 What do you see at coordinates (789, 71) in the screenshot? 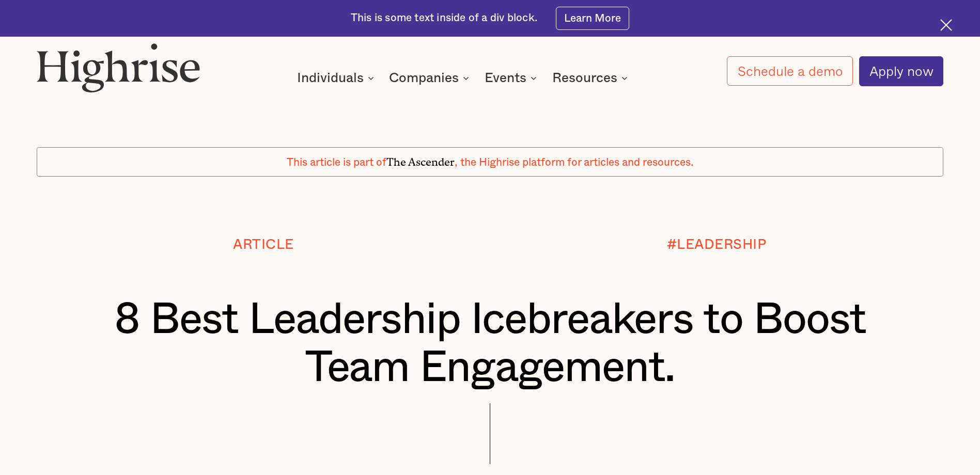
I see `a: Schedule a demo` at bounding box center [789, 71].